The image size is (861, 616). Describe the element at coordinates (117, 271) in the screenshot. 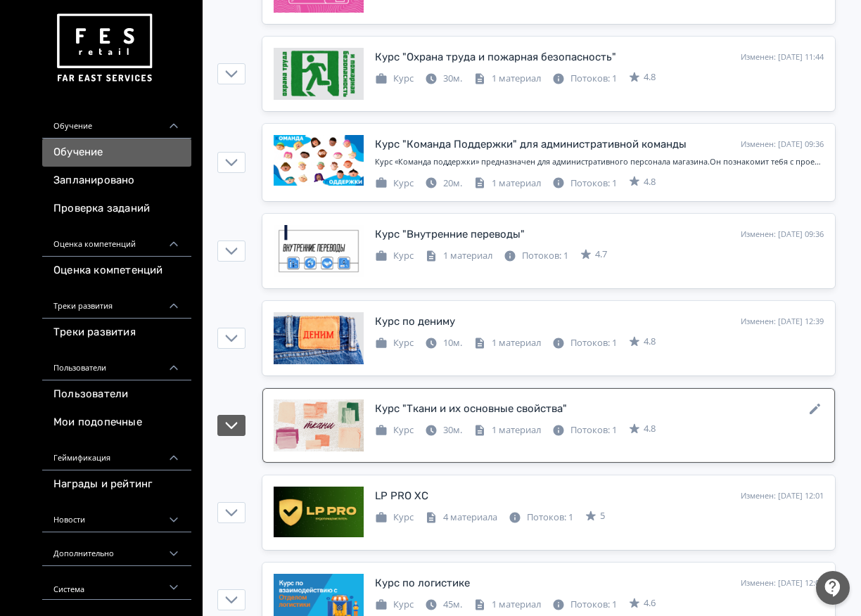

I see `a: Оценка компетенций` at that location.